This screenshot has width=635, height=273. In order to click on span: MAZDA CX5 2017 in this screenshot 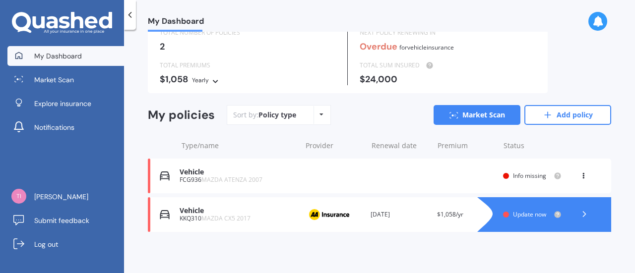, I will do `click(226, 218)`.